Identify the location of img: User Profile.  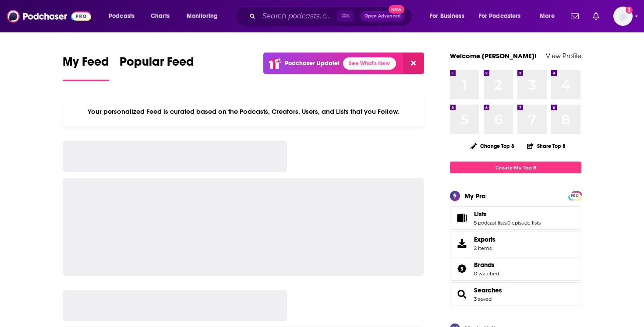
(623, 16).